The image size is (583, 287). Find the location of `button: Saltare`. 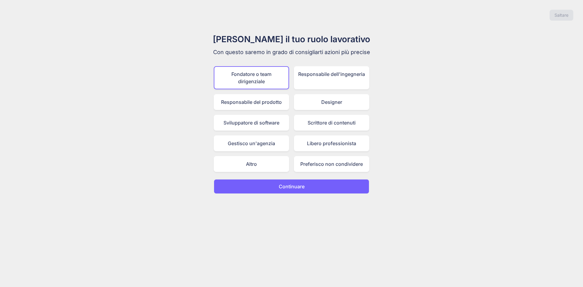

button: Saltare is located at coordinates (561, 15).